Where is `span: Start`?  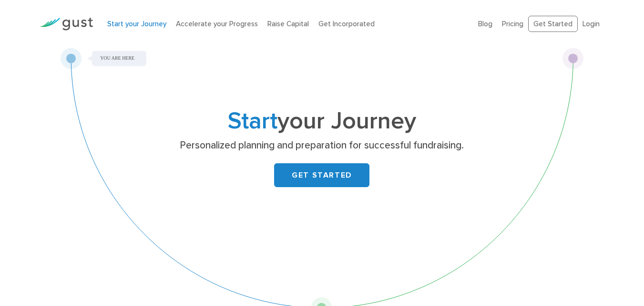 span: Start is located at coordinates (253, 121).